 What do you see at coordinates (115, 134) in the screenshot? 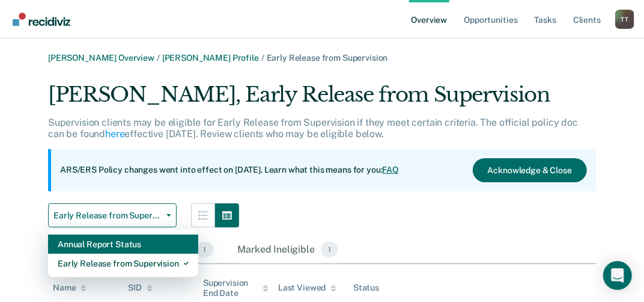
I see `a: here` at bounding box center [115, 134].